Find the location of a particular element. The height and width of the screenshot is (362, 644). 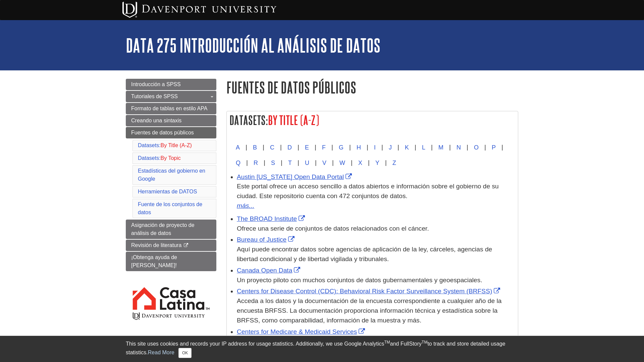

button: N is located at coordinates (459, 147).